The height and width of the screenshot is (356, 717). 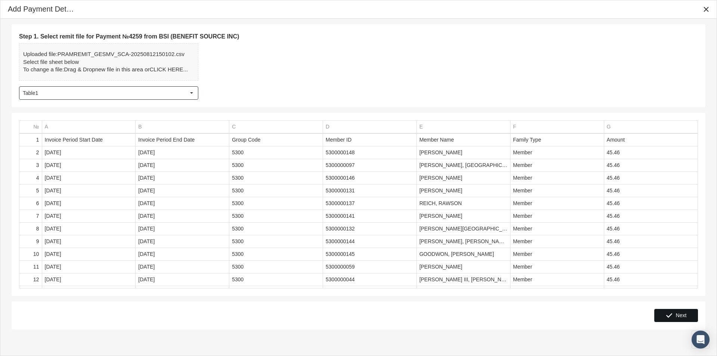 I want to click on td: Family Type, so click(x=557, y=140).